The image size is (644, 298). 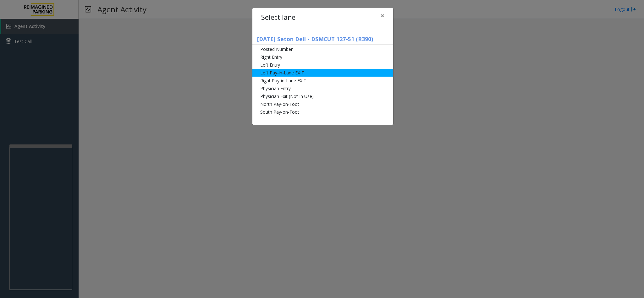 I want to click on li: Posted Number, so click(x=323, y=49).